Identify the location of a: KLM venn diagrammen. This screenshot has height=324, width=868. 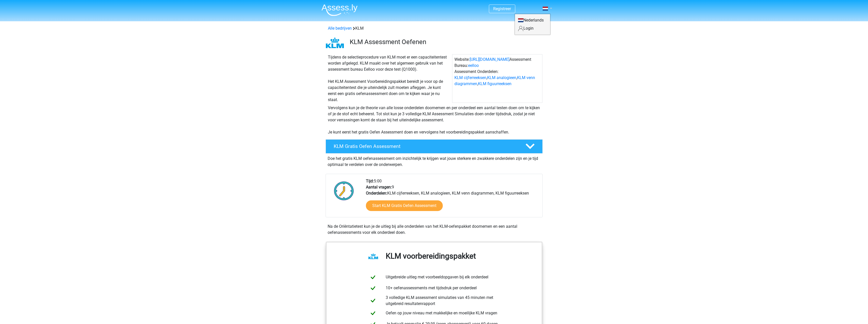
(495, 80).